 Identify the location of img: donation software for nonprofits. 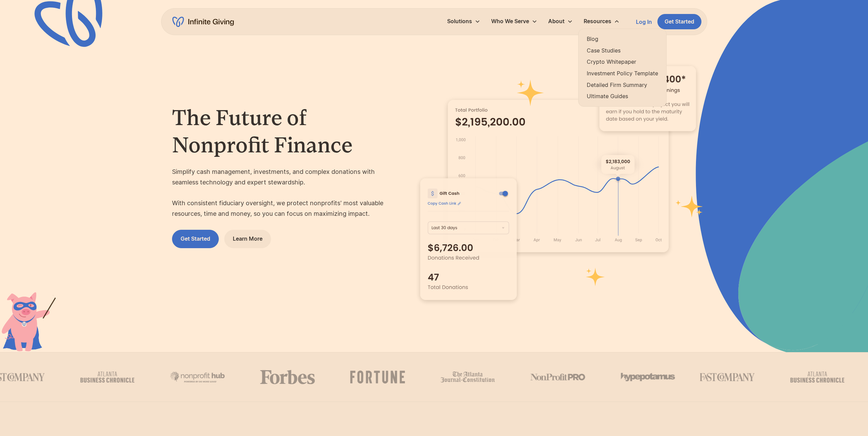
(468, 239).